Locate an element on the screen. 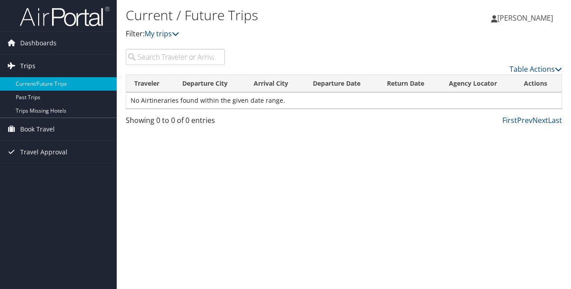 The width and height of the screenshot is (571, 289). h1: Current / Future Trips is located at coordinates (271, 15).